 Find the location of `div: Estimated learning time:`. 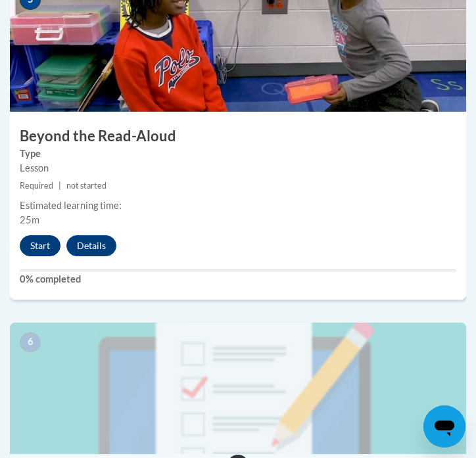

div: Estimated learning time: is located at coordinates (238, 206).